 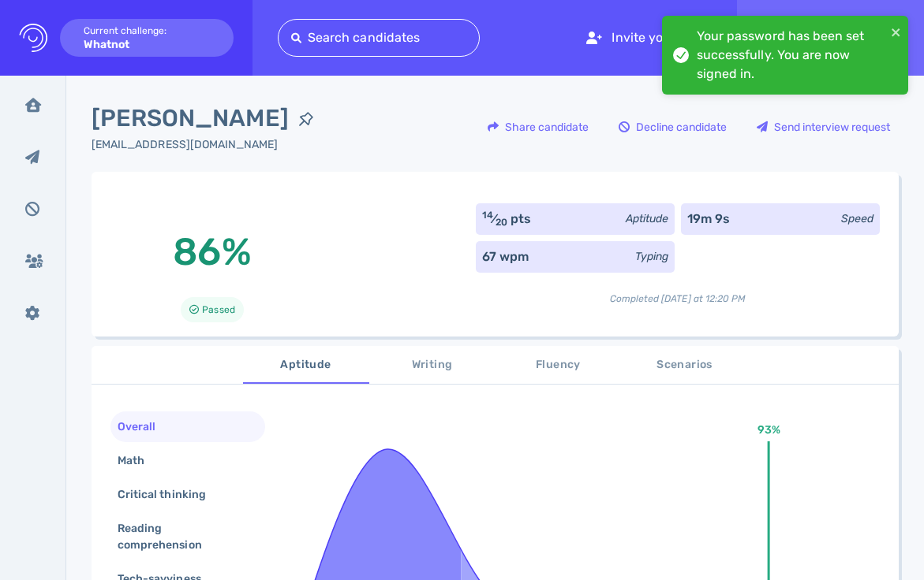 What do you see at coordinates (791, 55) in the screenshot?
I see `div: Your password has been set successfully. You are now signed in.` at bounding box center [791, 55].